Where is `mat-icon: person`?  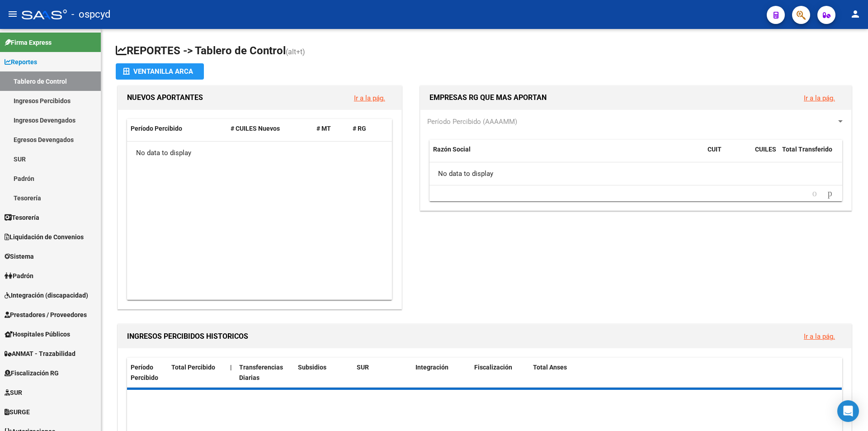 mat-icon: person is located at coordinates (855, 14).